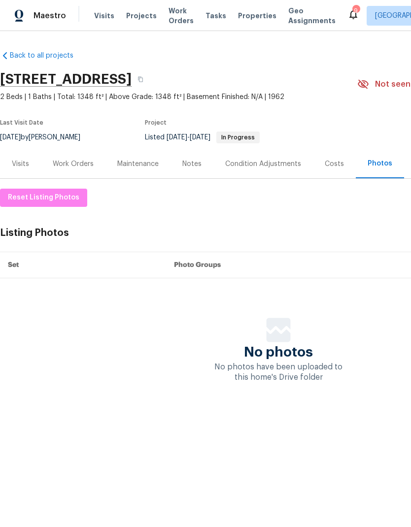 This screenshot has height=527, width=411. What do you see at coordinates (312, 16) in the screenshot?
I see `span: Geo Assignments` at bounding box center [312, 16].